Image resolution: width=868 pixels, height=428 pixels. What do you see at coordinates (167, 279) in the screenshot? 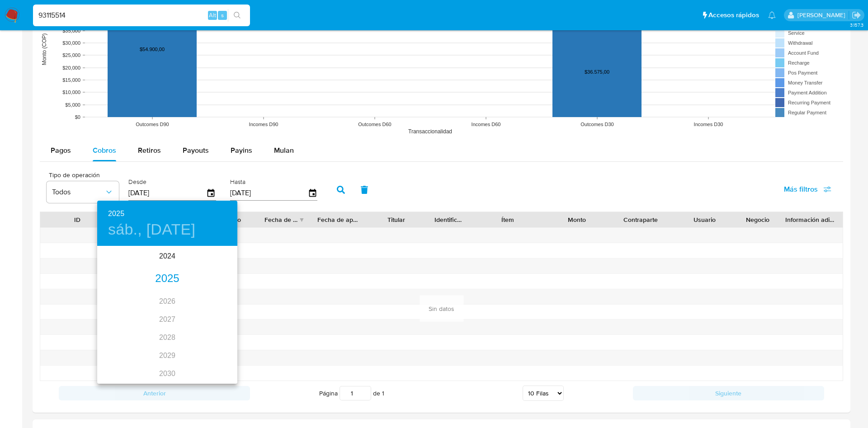
I see `div: 2025` at bounding box center [167, 279].